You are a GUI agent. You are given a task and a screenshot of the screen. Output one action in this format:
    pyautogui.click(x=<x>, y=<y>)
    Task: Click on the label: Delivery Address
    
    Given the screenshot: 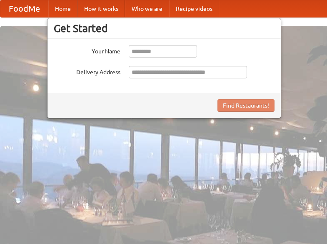 What is the action you would take?
    pyautogui.click(x=87, y=71)
    